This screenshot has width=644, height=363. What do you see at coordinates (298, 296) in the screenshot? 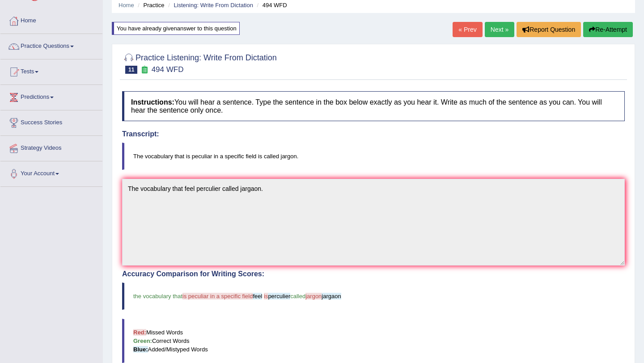
I see `span: called` at bounding box center [298, 296].